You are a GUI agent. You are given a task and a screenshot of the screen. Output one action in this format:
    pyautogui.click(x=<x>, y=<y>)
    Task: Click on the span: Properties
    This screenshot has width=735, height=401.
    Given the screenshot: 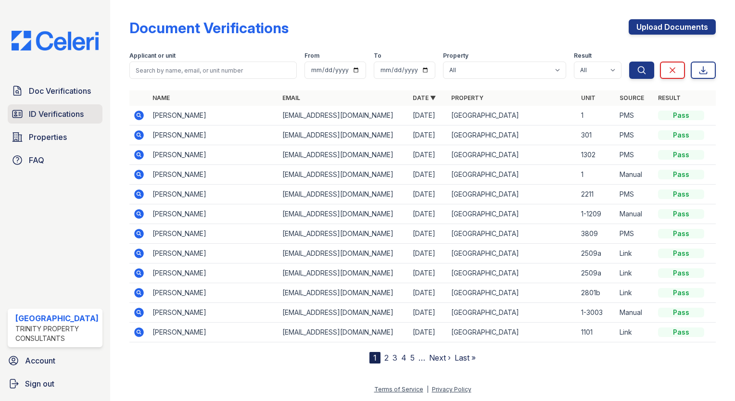 What is the action you would take?
    pyautogui.click(x=48, y=137)
    